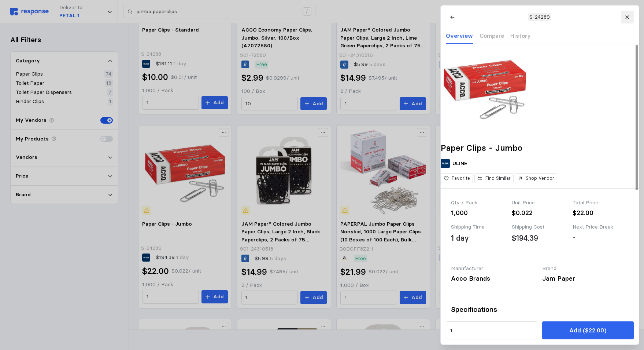 This screenshot has height=350, width=644. Describe the element at coordinates (497, 178) in the screenshot. I see `p: Find Similar` at that location.